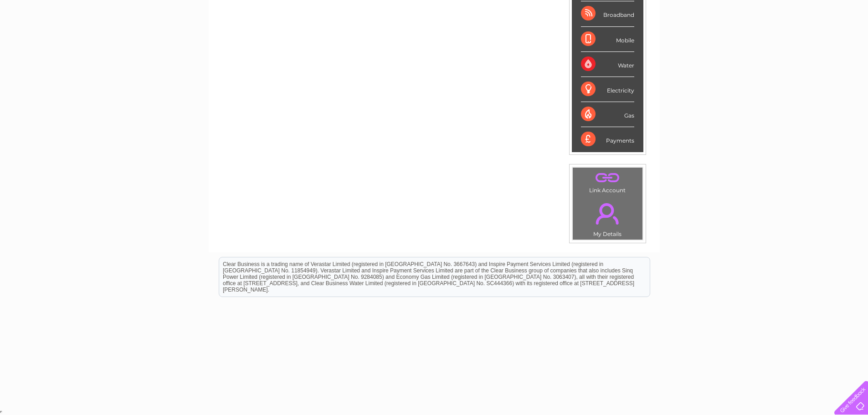 This screenshot has width=868, height=415. Describe the element at coordinates (728, 10) in the screenshot. I see `span: 0333 014 3131` at that location.